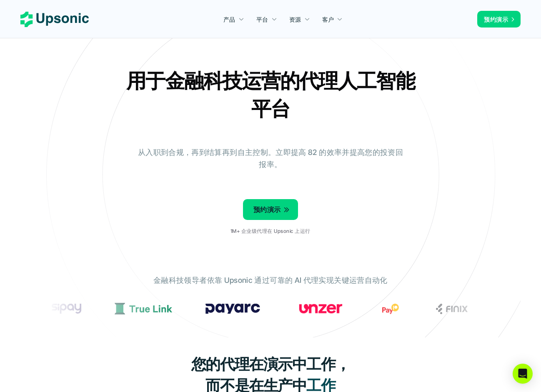 The width and height of the screenshot is (541, 392). I want to click on p: 平台, so click(262, 19).